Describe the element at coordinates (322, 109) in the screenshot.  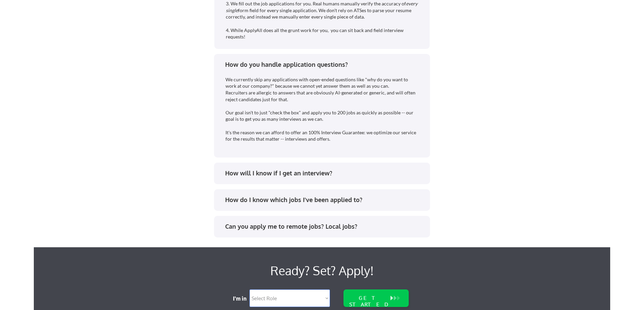
I see `div: We currently skip any applications with open-ended questions like "why do you want to work at our...` at that location.